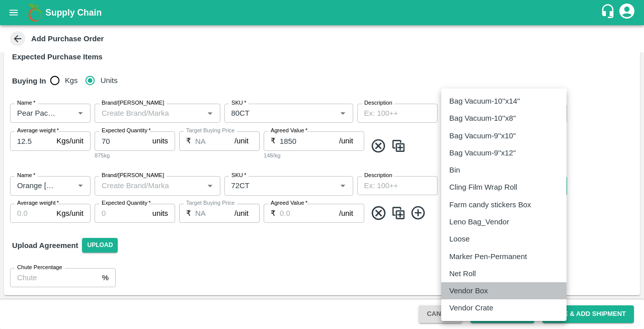  Describe the element at coordinates (485, 101) in the screenshot. I see `p: Bag Vacuum-10''x14''` at that location.